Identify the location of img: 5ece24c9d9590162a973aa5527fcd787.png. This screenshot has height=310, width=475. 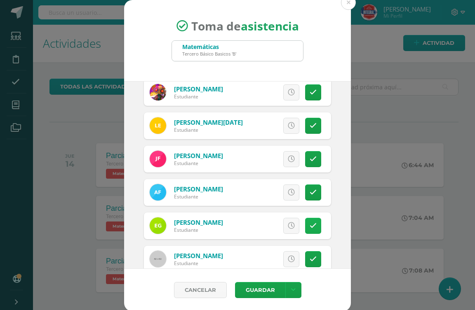
(158, 159).